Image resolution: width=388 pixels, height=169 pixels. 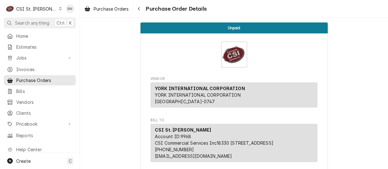 What do you see at coordinates (234, 121) in the screenshot?
I see `span: Bill To` at bounding box center [234, 121].